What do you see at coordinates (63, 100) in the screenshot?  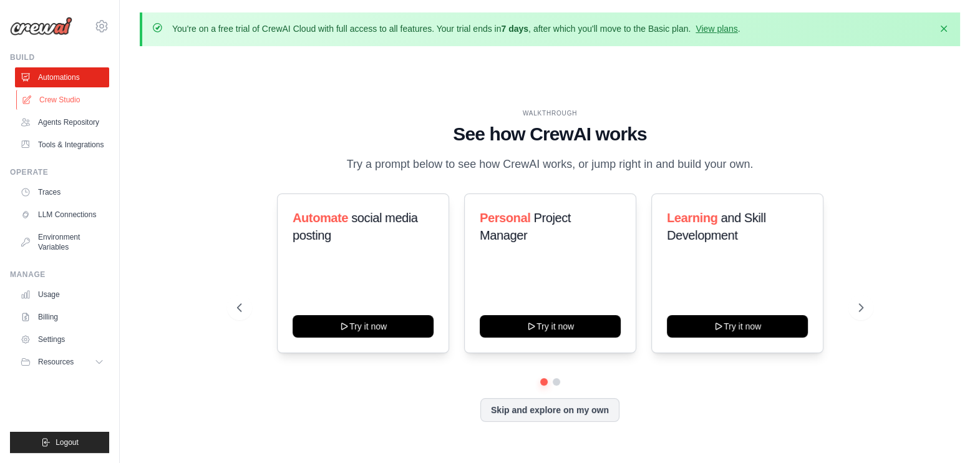 I see `a: Crew Studio` at bounding box center [63, 100].